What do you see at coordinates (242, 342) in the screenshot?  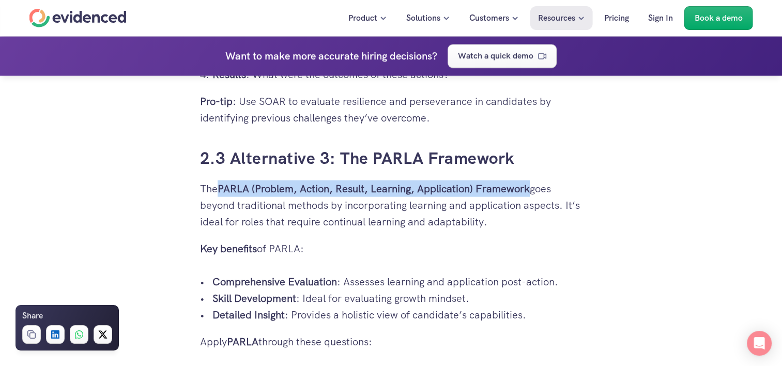 I see `strong: PARLA` at bounding box center [242, 342].